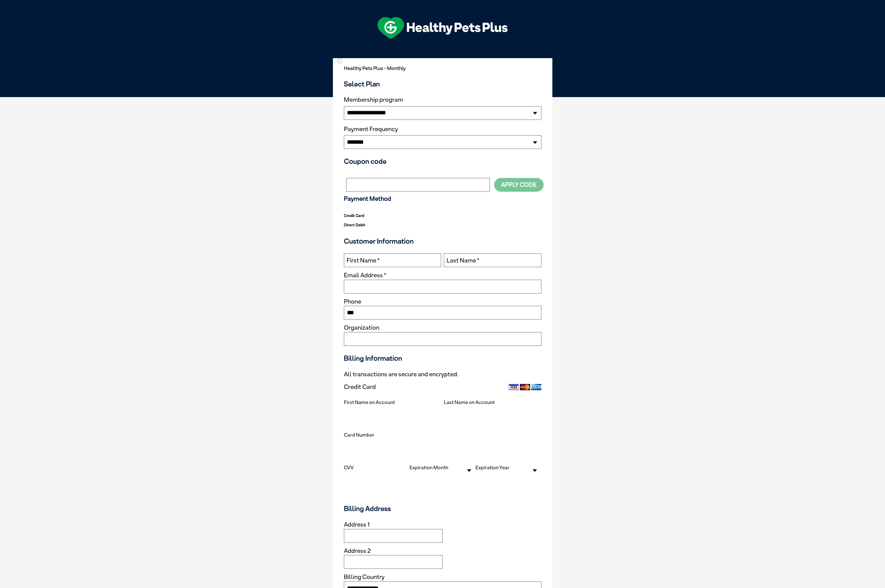 Image resolution: width=885 pixels, height=588 pixels. What do you see at coordinates (462, 261) in the screenshot?
I see `label: Last Name *` at bounding box center [462, 261].